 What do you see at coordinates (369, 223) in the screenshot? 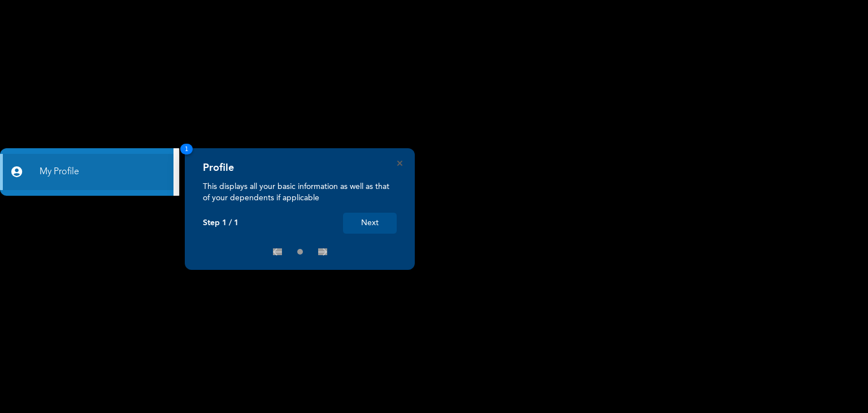
I see `button: Next` at bounding box center [369, 223].